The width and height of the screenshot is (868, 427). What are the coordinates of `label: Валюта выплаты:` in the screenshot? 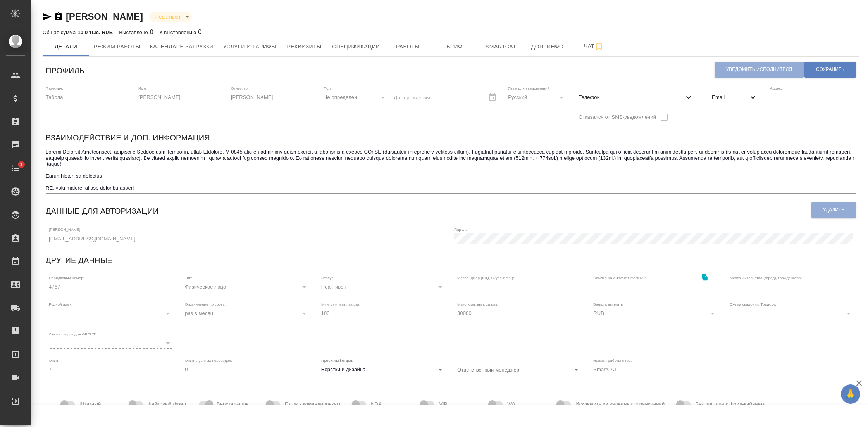 It's located at (609, 304).